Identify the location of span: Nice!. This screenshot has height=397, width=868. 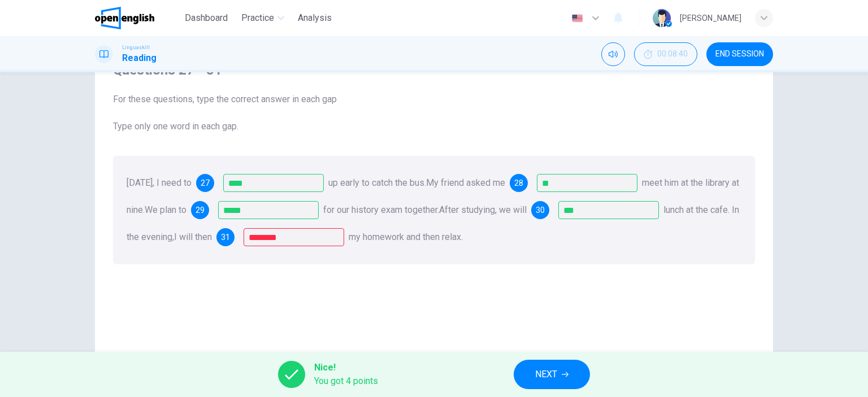
(346, 368).